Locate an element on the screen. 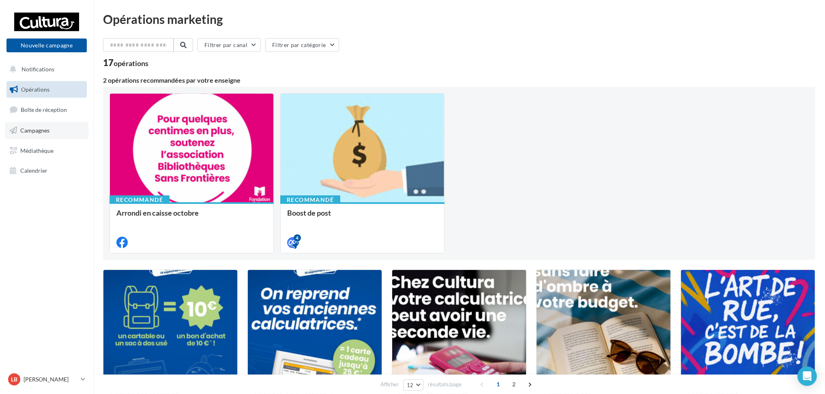  div: Arrondi en caisse octobre is located at coordinates (191, 217).